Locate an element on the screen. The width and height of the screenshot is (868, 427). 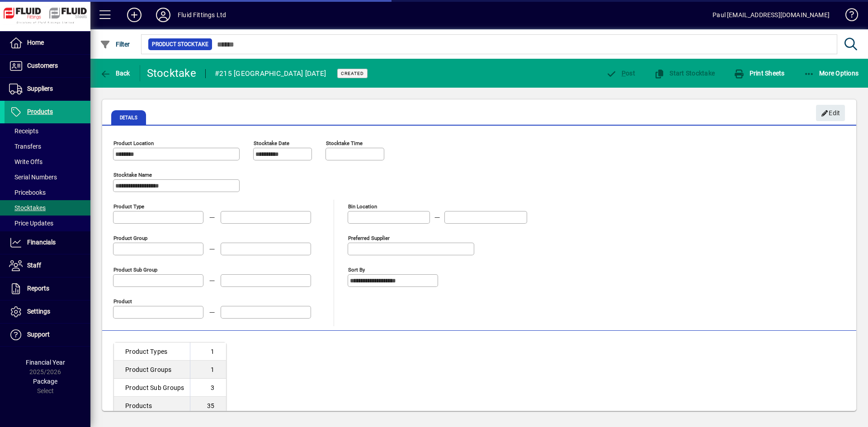
a: Pricebooks is located at coordinates (47, 193).